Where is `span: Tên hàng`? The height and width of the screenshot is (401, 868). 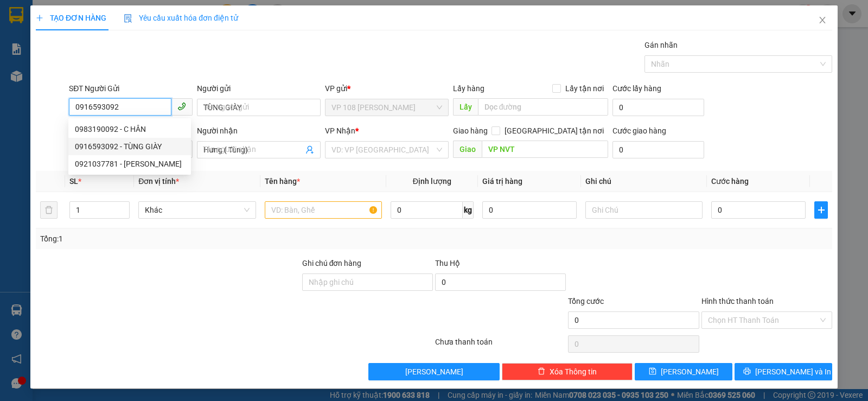
span: Tên hàng is located at coordinates (282, 181).